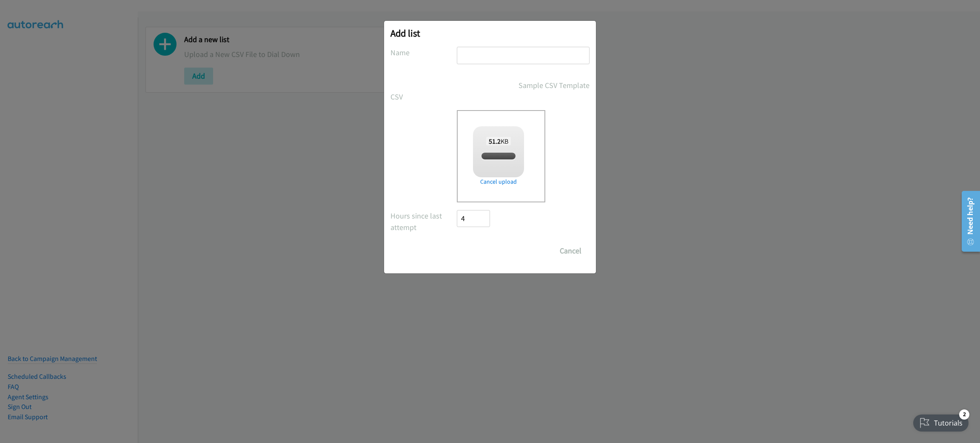  What do you see at coordinates (495, 141) in the screenshot?
I see `strong: 51.2` at bounding box center [495, 141].